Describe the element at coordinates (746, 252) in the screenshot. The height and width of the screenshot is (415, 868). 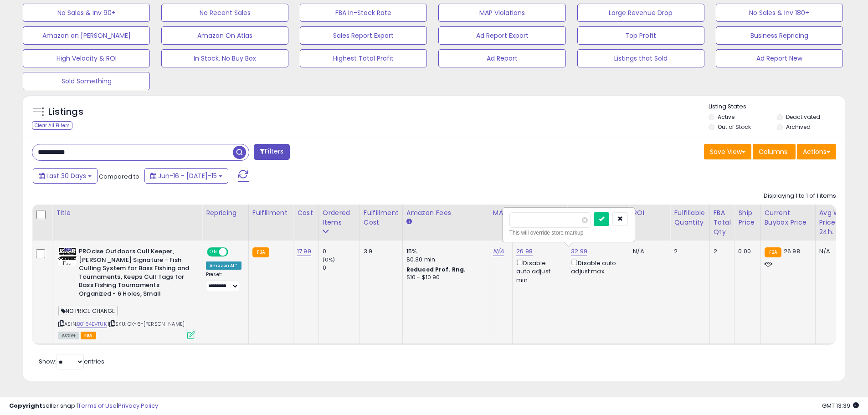
I see `div: 0.00` at that location.